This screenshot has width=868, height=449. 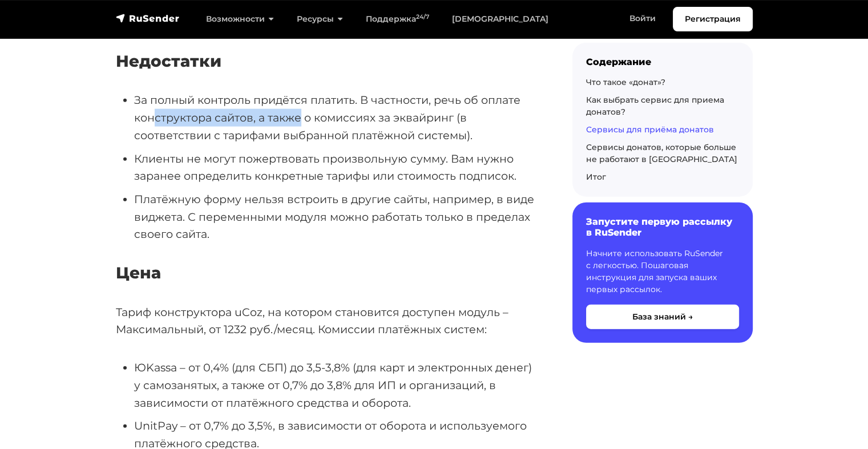 I want to click on a: Регистрация, so click(x=712, y=19).